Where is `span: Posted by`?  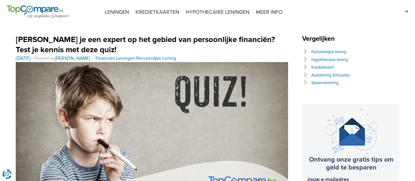
span: Posted by is located at coordinates (63, 58).